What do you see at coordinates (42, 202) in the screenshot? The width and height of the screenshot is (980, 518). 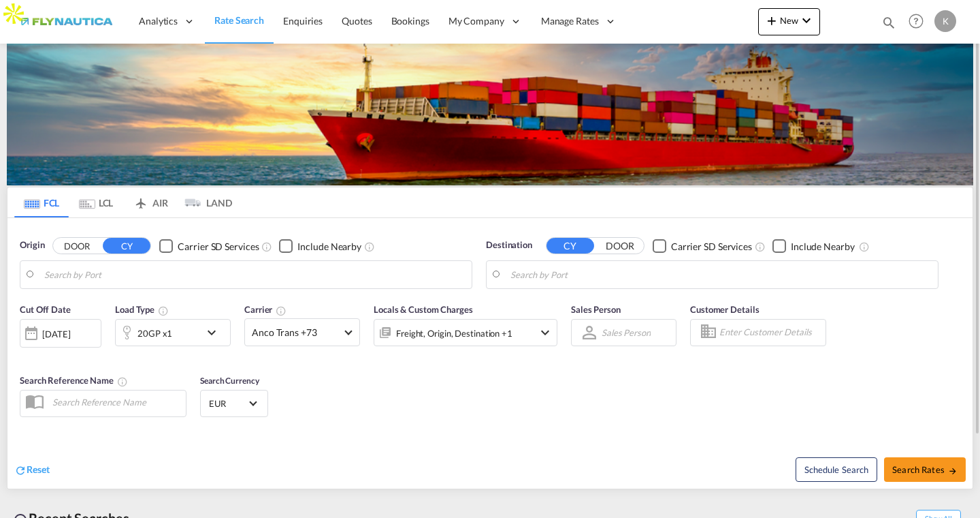 I see `md-tab-item: FCL` at bounding box center [42, 202].